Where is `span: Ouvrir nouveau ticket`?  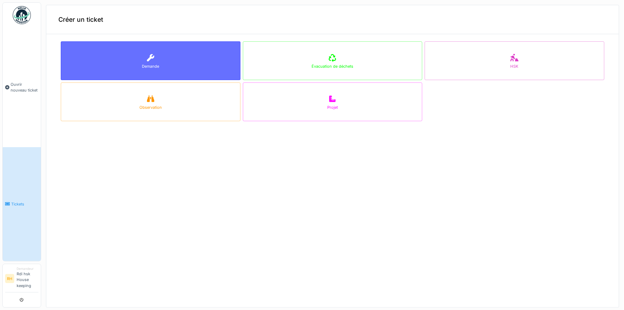 span: Ouvrir nouveau ticket is located at coordinates (24, 87).